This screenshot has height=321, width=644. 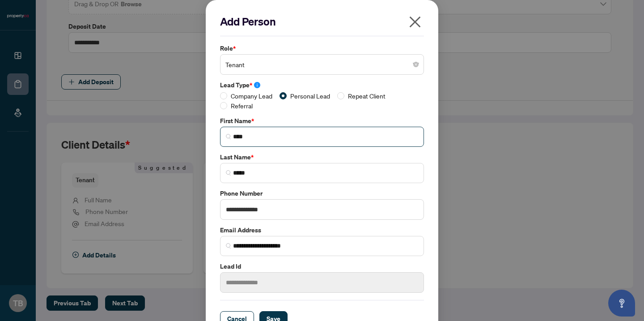 What do you see at coordinates (322, 121) in the screenshot?
I see `label: First Name` at bounding box center [322, 121].